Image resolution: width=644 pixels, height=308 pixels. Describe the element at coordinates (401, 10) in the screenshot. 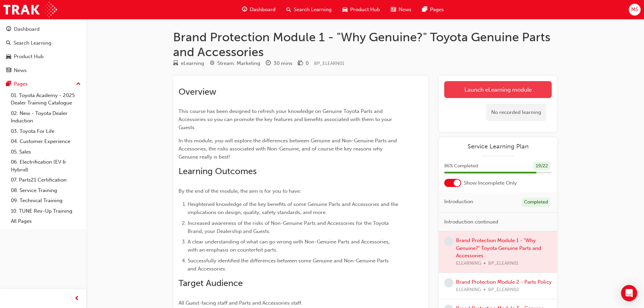

I see `a: news-iconNews` at that location.